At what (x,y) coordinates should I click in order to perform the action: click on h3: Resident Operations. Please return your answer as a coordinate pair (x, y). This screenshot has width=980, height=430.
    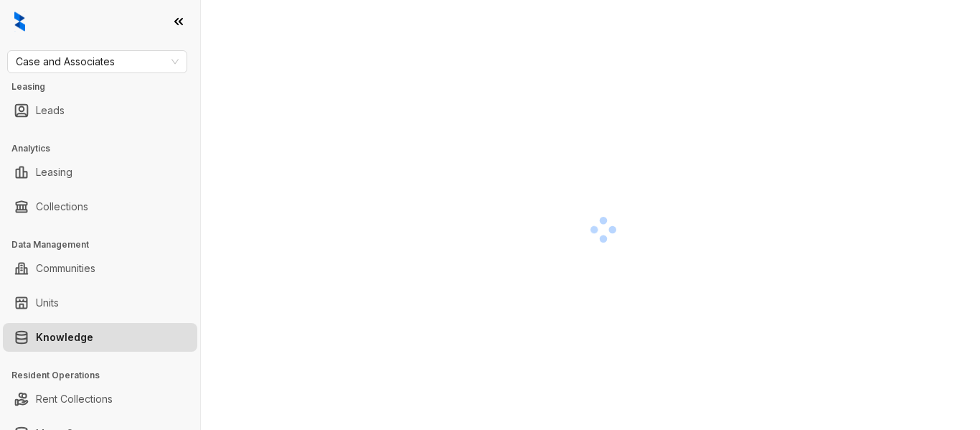
    Looking at the image, I should click on (106, 375).